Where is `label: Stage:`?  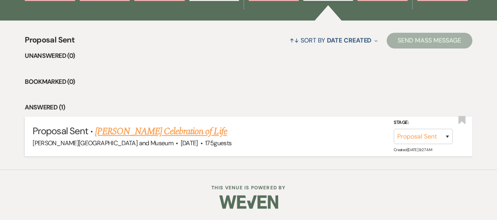 label: Stage: is located at coordinates (423, 123).